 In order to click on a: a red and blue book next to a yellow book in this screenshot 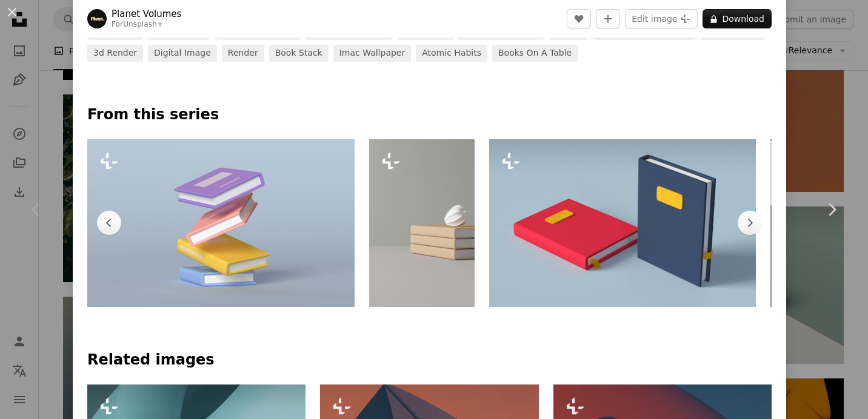, I will do `click(622, 223)`.